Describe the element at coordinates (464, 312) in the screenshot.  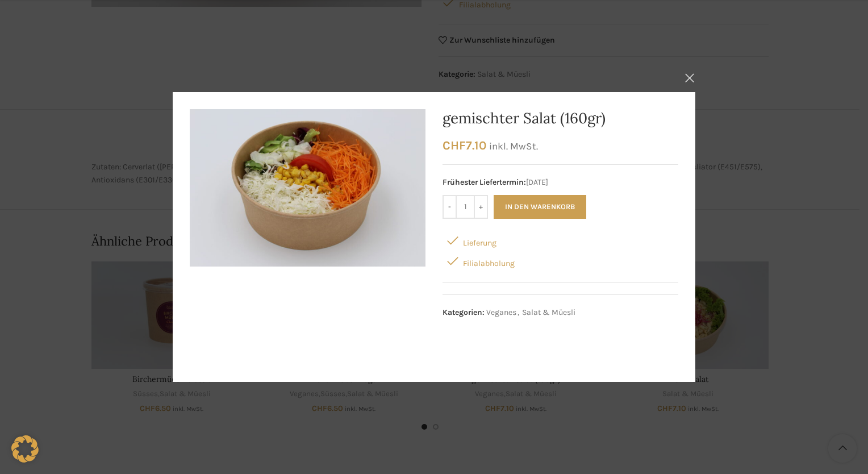
I see `span: Kategorien:` at that location.